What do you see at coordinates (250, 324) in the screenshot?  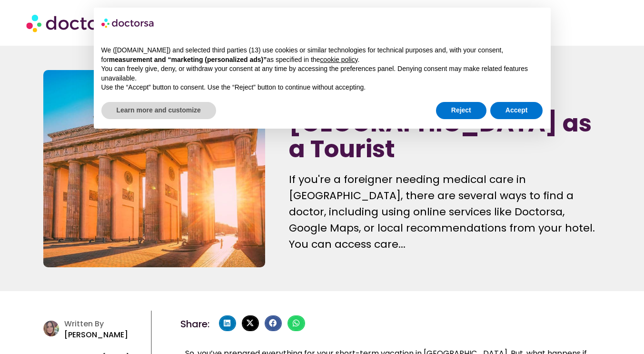 I see `div: Share on x-twitter` at bounding box center [250, 324].